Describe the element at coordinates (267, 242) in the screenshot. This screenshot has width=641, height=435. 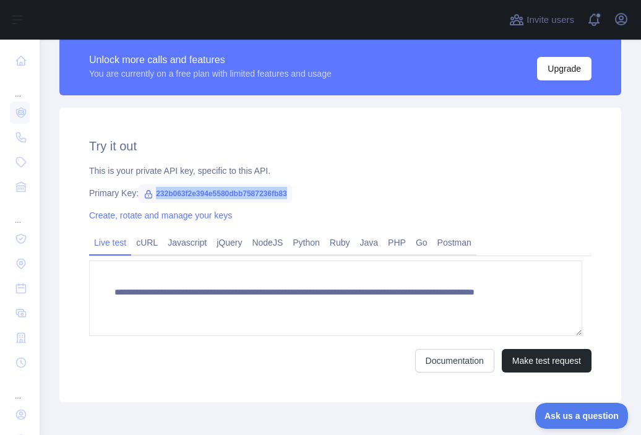
I see `a: NodeJS` at that location.